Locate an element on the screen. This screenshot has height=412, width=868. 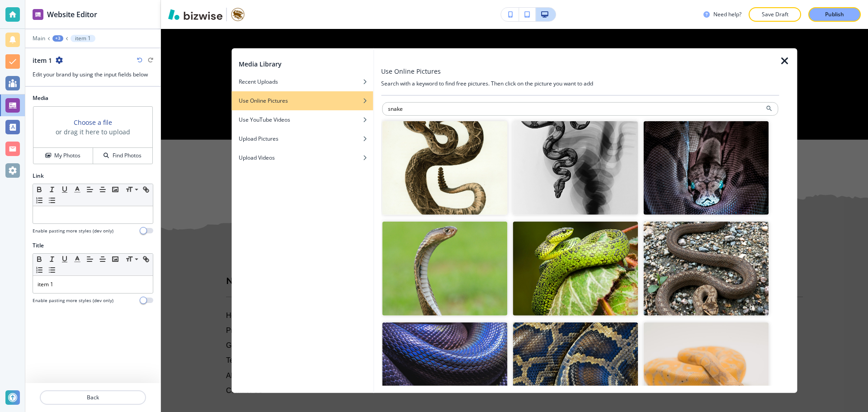
button: Use YouTube Videos is located at coordinates (302, 120).